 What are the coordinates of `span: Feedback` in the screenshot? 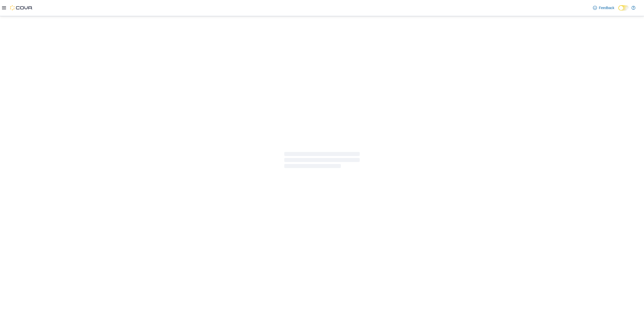 It's located at (607, 8).